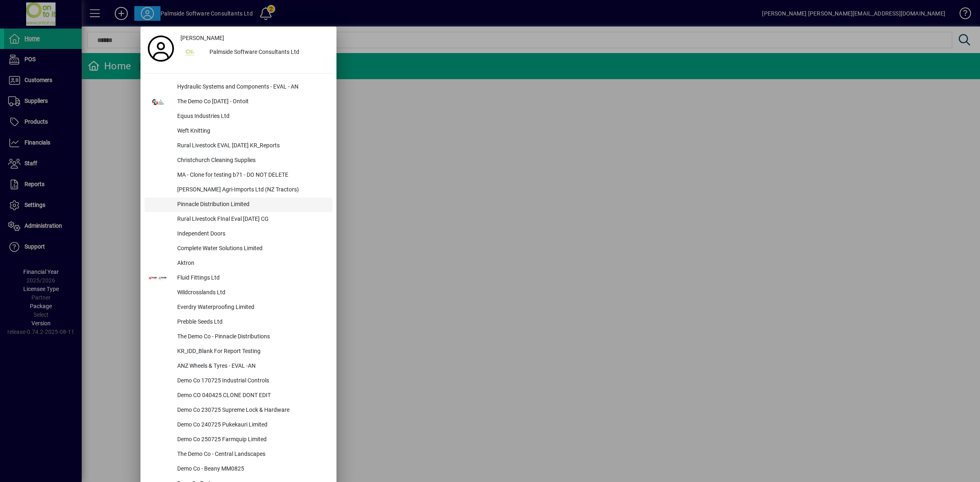  I want to click on div: Pinnacle Distribution Limited, so click(252, 205).